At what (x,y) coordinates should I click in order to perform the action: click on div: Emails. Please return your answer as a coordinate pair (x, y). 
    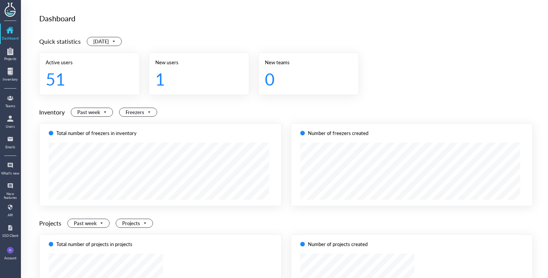
    Looking at the image, I should click on (10, 147).